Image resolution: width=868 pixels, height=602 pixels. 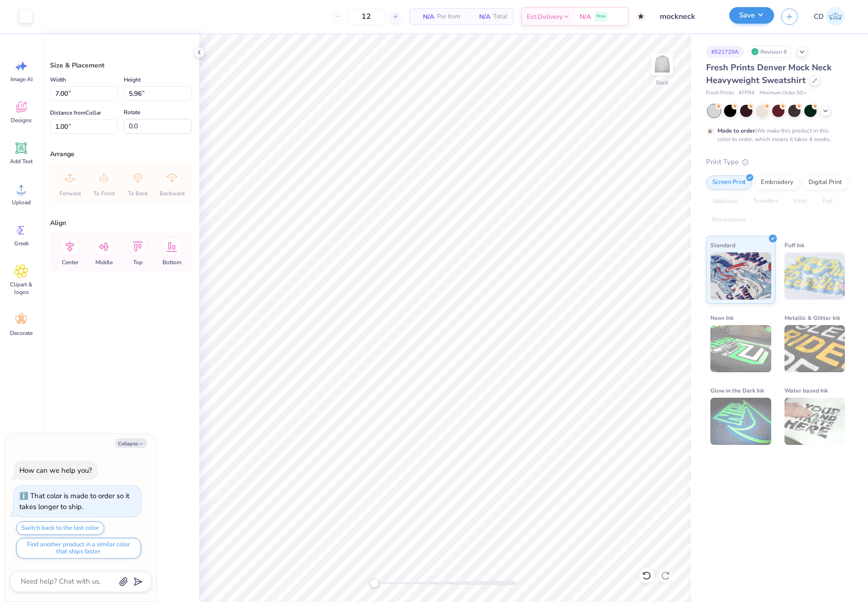 I want to click on div: That color is made to order so it takes longer to ship., so click(x=74, y=501).